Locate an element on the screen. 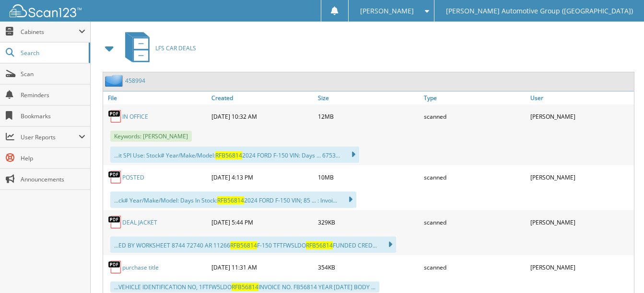 The width and height of the screenshot is (644, 293). div: 12MB is located at coordinates (368, 116).